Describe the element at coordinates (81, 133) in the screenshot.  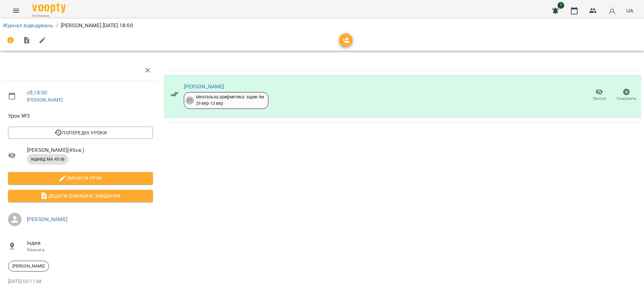
I see `span: Попередні уроки` at that location.